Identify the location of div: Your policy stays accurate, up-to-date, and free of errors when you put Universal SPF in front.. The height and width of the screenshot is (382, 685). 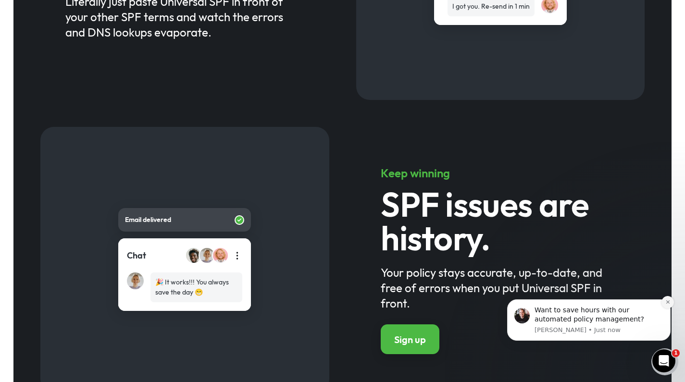
(500, 288).